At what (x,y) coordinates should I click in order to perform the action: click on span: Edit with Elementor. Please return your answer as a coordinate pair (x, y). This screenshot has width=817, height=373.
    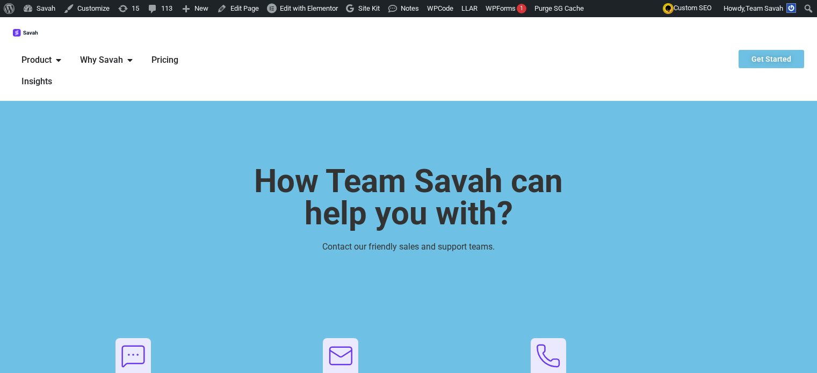
    Looking at the image, I should click on (309, 8).